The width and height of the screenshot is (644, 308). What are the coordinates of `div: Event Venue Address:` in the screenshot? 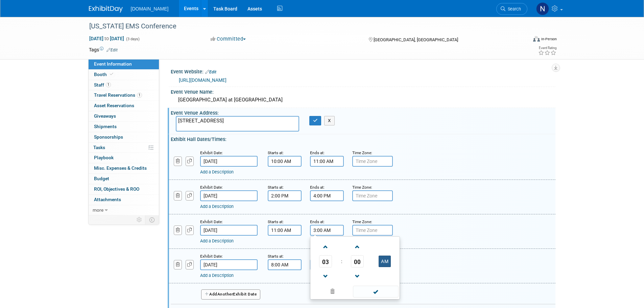 It's located at (363, 112).